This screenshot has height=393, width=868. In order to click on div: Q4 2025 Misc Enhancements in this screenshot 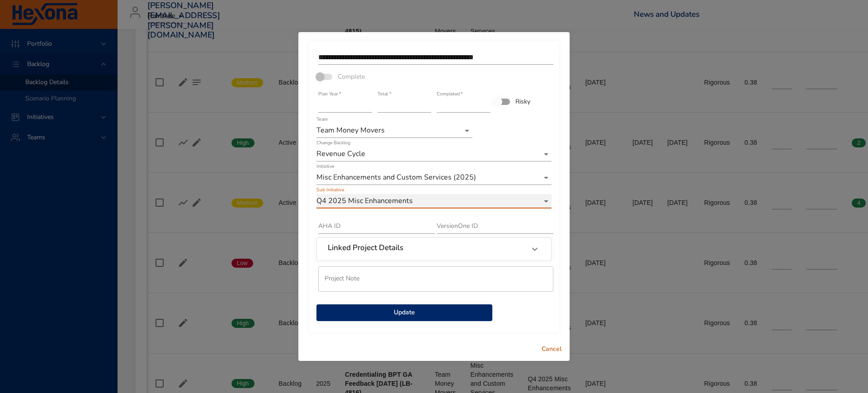, I will do `click(434, 201)`.